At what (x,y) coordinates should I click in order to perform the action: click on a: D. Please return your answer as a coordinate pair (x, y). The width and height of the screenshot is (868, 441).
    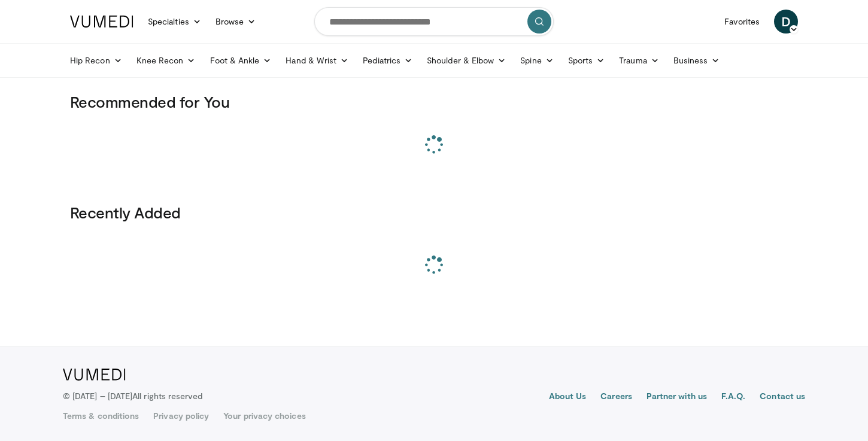
    Looking at the image, I should click on (786, 21).